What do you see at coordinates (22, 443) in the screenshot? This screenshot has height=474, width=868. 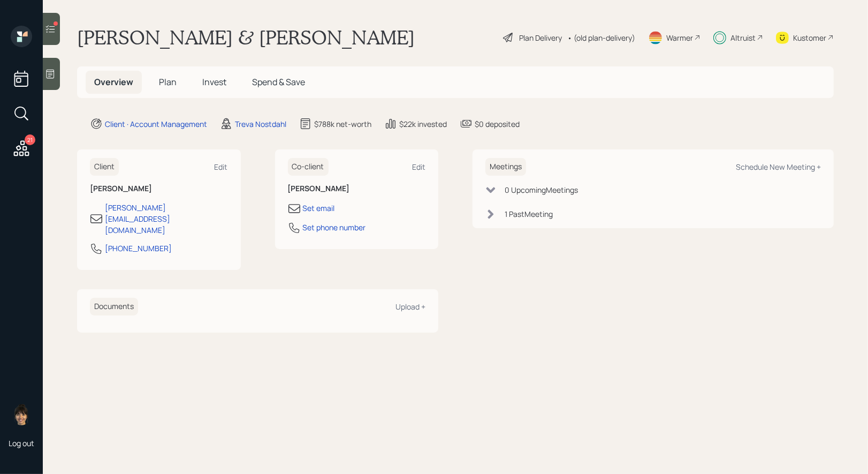 I see `div: Log out` at bounding box center [22, 443].